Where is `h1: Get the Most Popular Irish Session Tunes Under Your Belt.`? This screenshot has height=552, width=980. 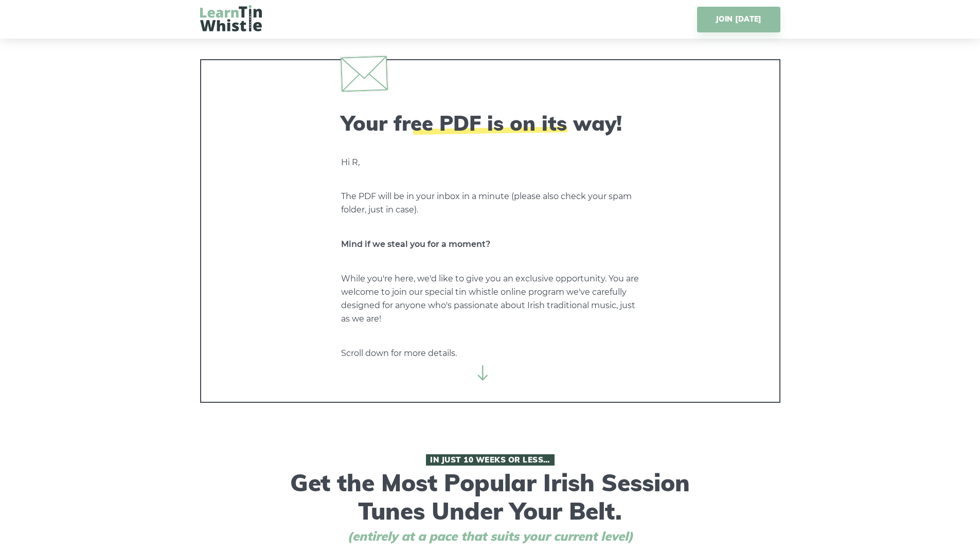
h1: Get the Most Popular Irish Session Tunes Under Your Belt. is located at coordinates (490, 499).